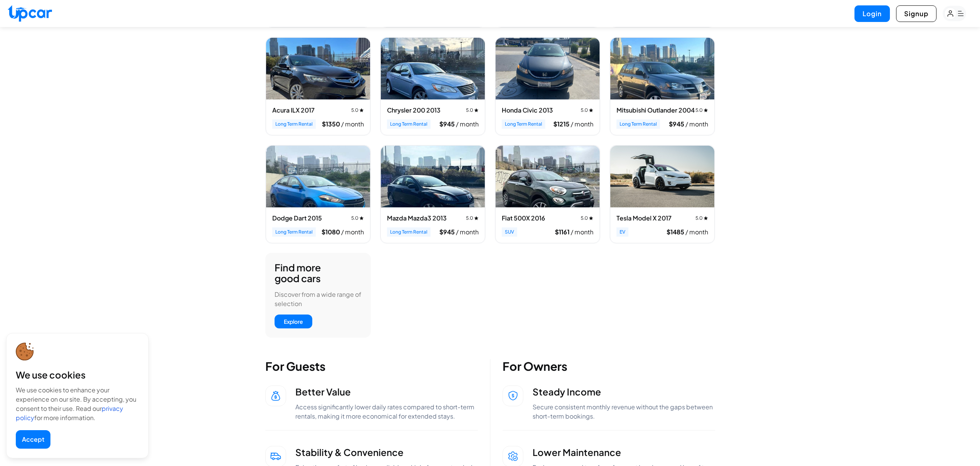 The height and width of the screenshot is (466, 980). What do you see at coordinates (29, 13) in the screenshot?
I see `img: Upcar Logo` at bounding box center [29, 13].